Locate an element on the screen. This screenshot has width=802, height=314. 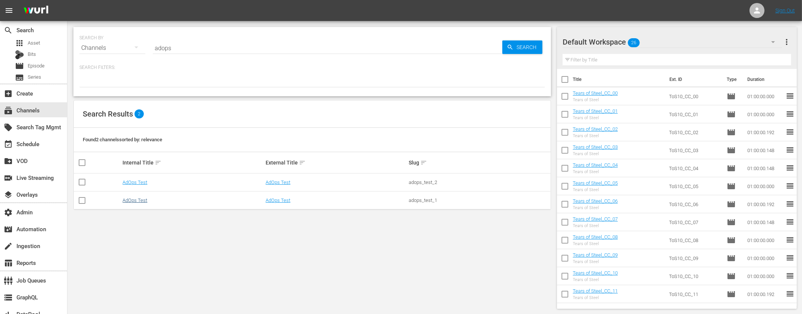
span: GraphQL is located at coordinates (8, 298).